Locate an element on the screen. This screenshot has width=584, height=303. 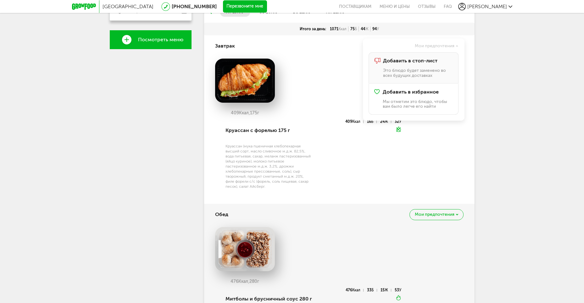
span: Добавить в избранное is located at coordinates (411, 92).